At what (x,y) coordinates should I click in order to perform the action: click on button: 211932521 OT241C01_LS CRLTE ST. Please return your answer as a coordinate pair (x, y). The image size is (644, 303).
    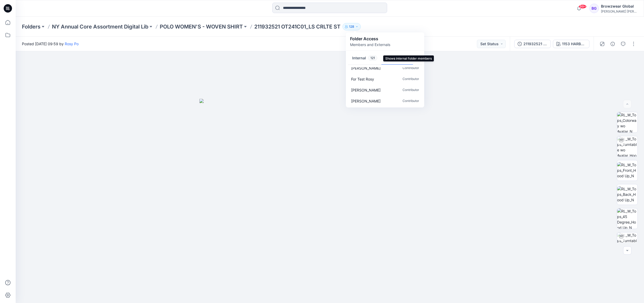
    Looking at the image, I should click on (533, 44).